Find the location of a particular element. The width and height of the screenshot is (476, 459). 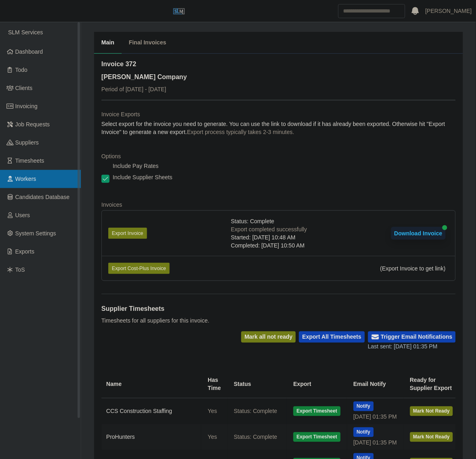

a: Download Invoice is located at coordinates (418, 233).